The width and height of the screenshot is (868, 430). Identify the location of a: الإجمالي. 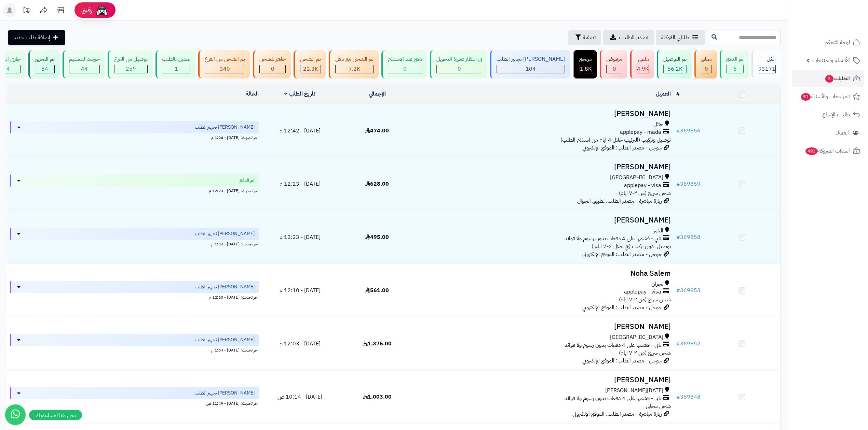
(377, 94).